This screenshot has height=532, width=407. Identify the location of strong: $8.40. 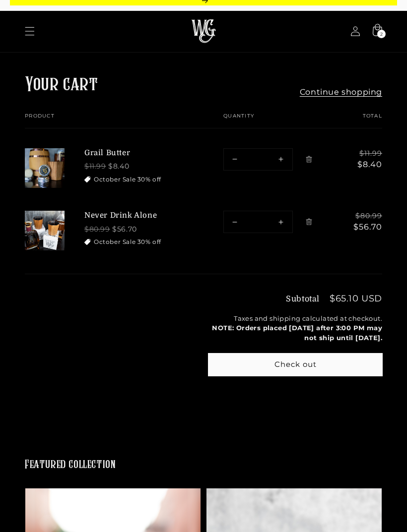
(119, 166).